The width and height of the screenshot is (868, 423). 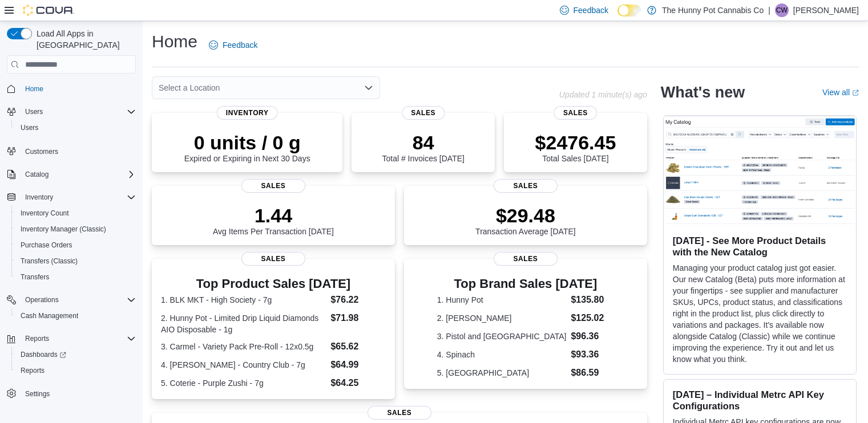 I want to click on span: CW, so click(x=782, y=10).